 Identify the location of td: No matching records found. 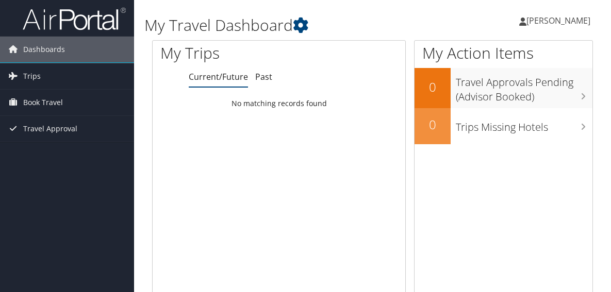
(279, 104).